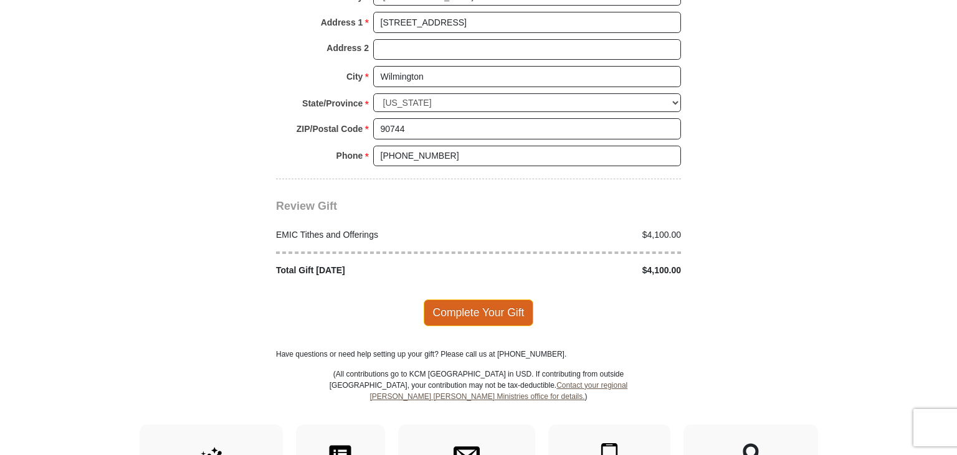 The width and height of the screenshot is (957, 455). What do you see at coordinates (354, 77) in the screenshot?
I see `strong: City` at bounding box center [354, 77].